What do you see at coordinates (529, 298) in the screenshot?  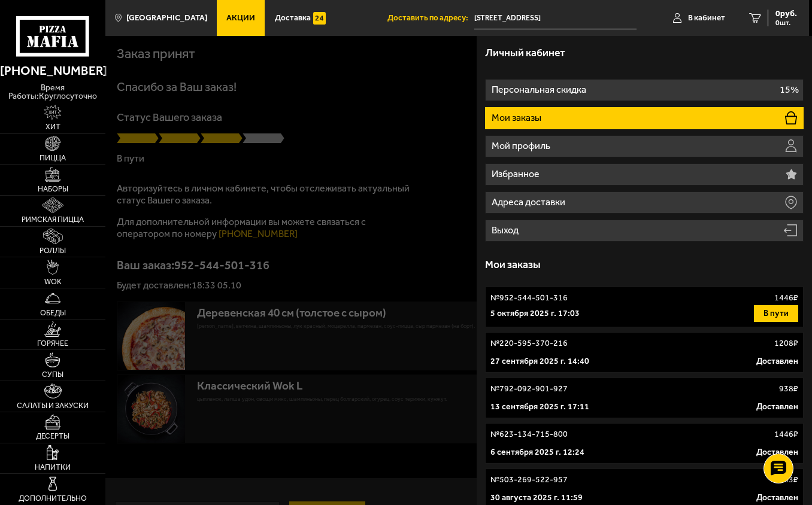 I see `p: № 952-544-501-316` at bounding box center [529, 298].